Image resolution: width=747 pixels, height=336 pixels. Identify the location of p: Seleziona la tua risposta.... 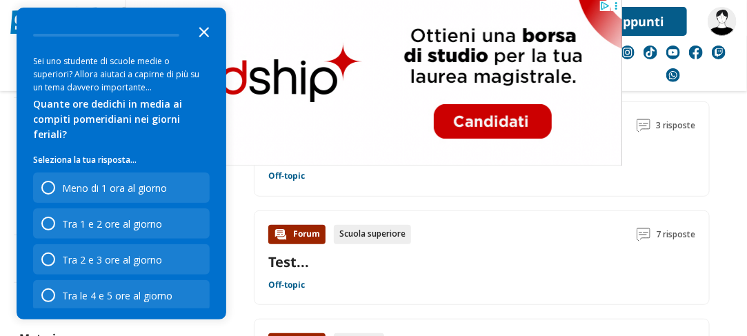
(121, 160).